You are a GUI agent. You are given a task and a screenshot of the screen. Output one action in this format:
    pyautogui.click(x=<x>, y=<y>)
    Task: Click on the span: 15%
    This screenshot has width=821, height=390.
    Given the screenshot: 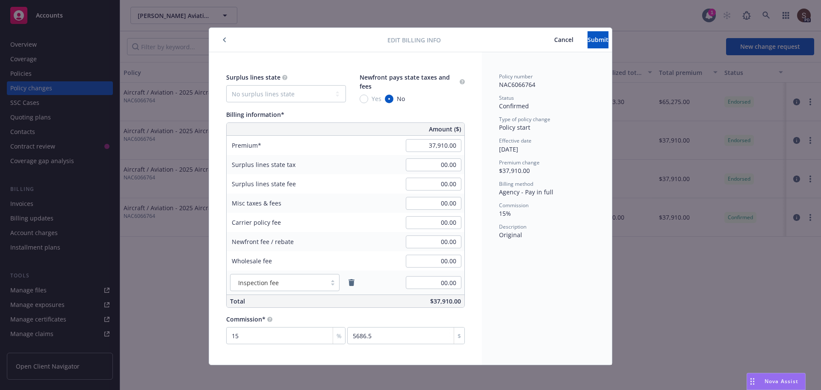 What is the action you would take?
    pyautogui.click(x=505, y=213)
    